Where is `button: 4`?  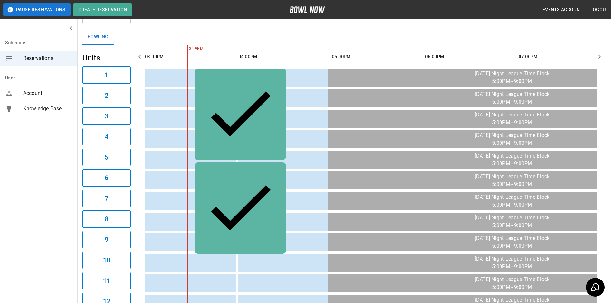 button: 4 is located at coordinates (107, 137).